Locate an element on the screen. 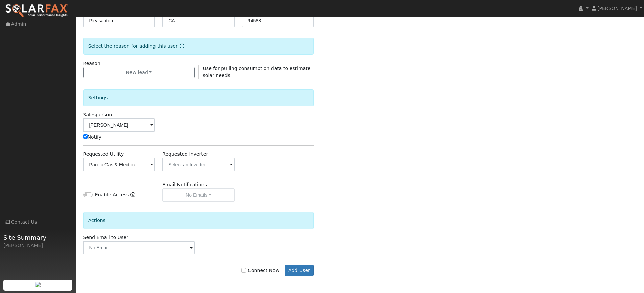 The height and width of the screenshot is (293, 644). label: Requested Inverter is located at coordinates (185, 154).